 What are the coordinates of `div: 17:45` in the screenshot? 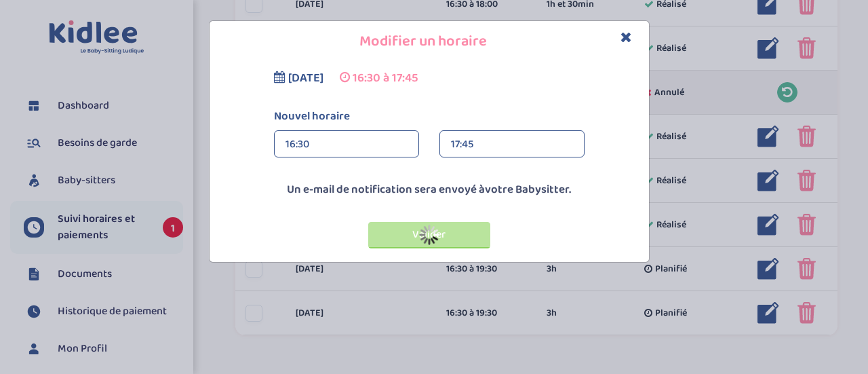 It's located at (512, 144).